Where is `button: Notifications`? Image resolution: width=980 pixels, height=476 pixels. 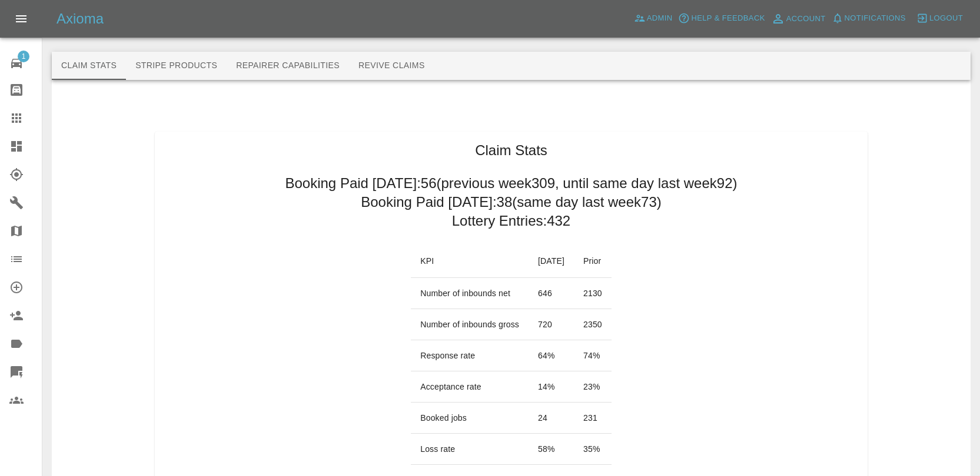 button: Notifications is located at coordinates (868, 18).